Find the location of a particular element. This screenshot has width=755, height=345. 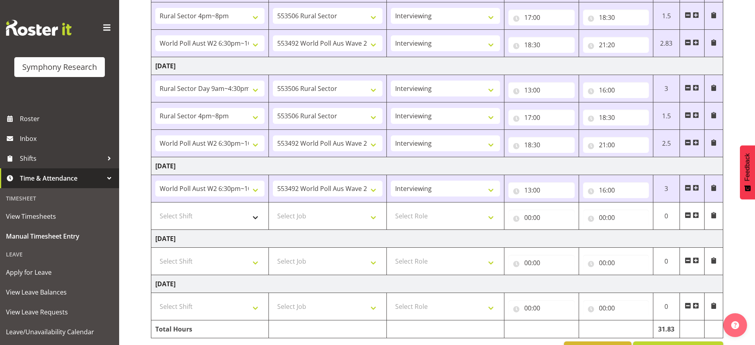

span: Leave/Unavailability Calendar is located at coordinates (60, 332).